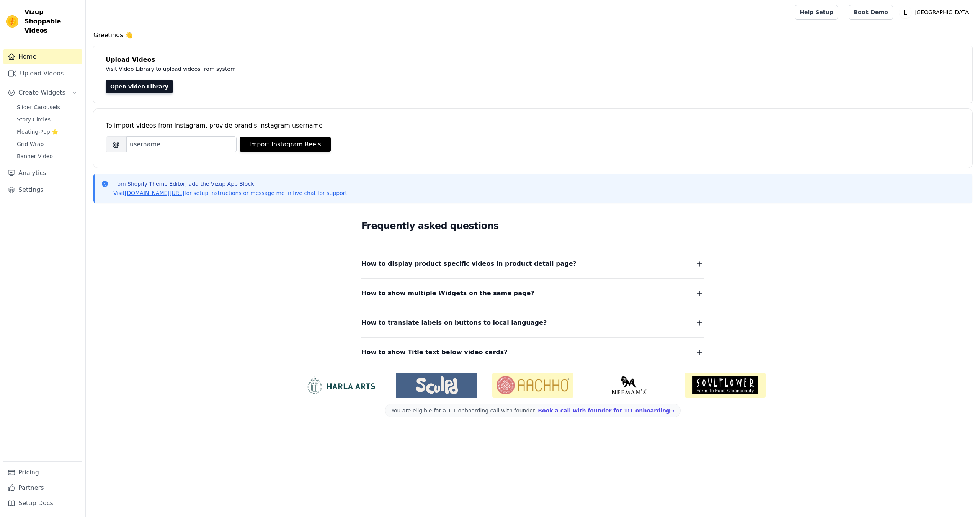 Image resolution: width=980 pixels, height=517 pixels. Describe the element at coordinates (37, 132) in the screenshot. I see `span: Floating-Pop ⭐` at that location.